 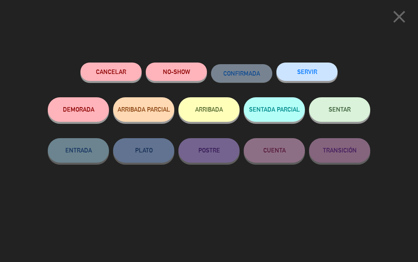 I want to click on button: ARRIBADA PARCIAL, so click(x=144, y=110).